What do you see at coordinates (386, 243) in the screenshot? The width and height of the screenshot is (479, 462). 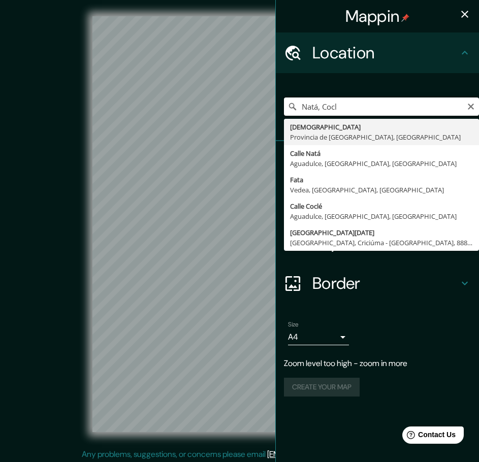 I see `h4: Layout` at bounding box center [386, 243].